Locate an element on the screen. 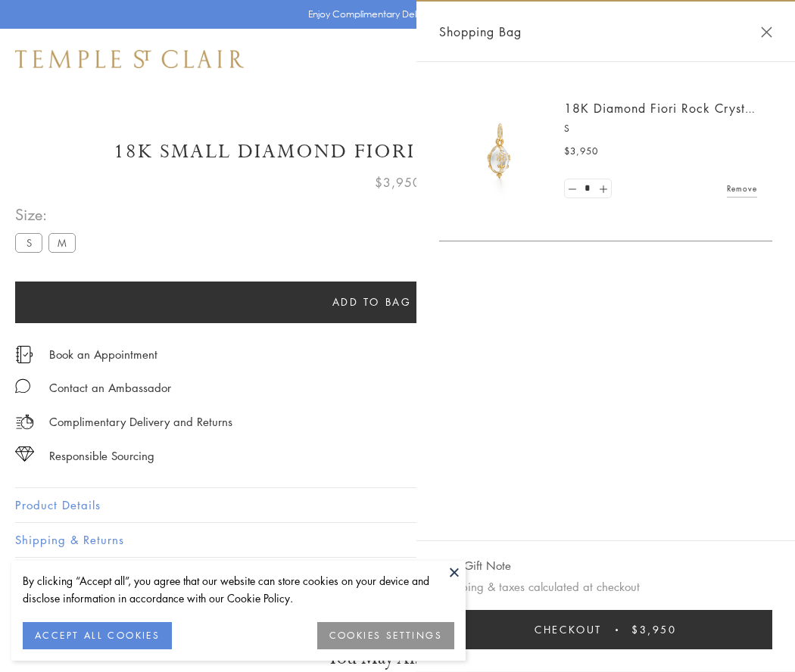 Image resolution: width=795 pixels, height=672 pixels. a: Book an Appointment is located at coordinates (103, 354).